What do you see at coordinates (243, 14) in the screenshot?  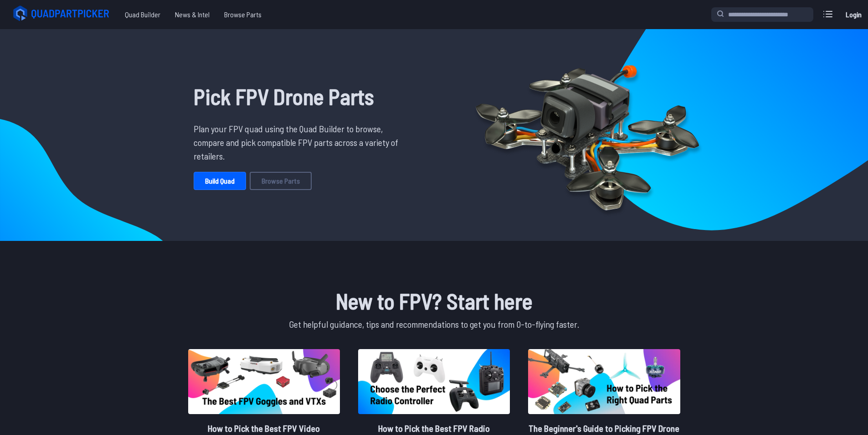 I see `span: Browse Parts` at bounding box center [243, 14].